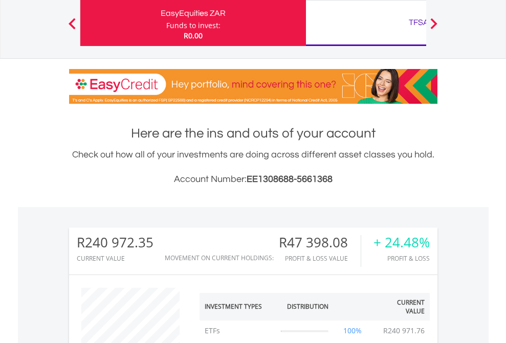  Describe the element at coordinates (72, 28) in the screenshot. I see `button: Previous` at that location.